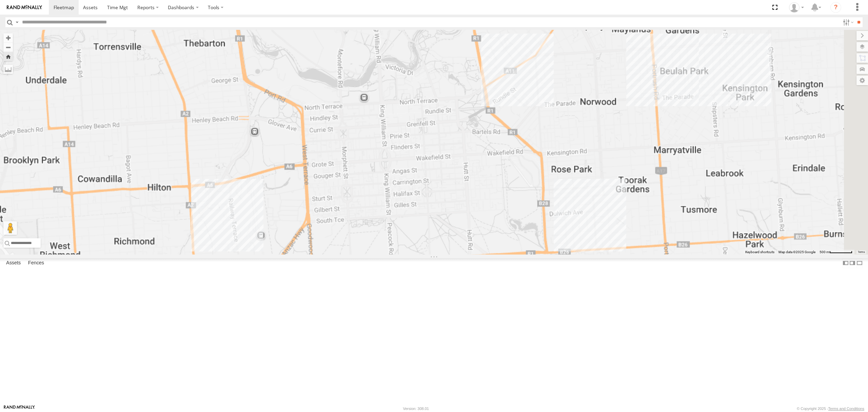 The width and height of the screenshot is (868, 412). Describe the element at coordinates (846, 408) in the screenshot. I see `a: Terms and Conditions` at that location.